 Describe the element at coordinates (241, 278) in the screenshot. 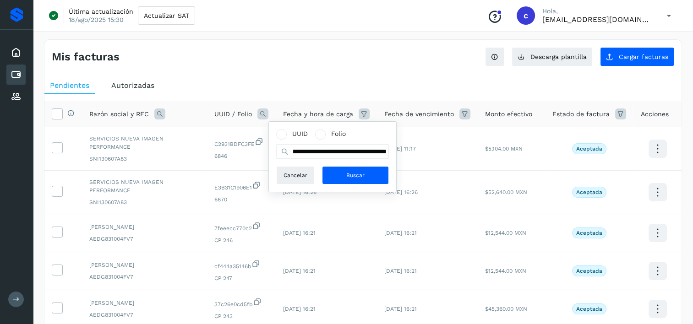

I see `span: CP 247` at that location.